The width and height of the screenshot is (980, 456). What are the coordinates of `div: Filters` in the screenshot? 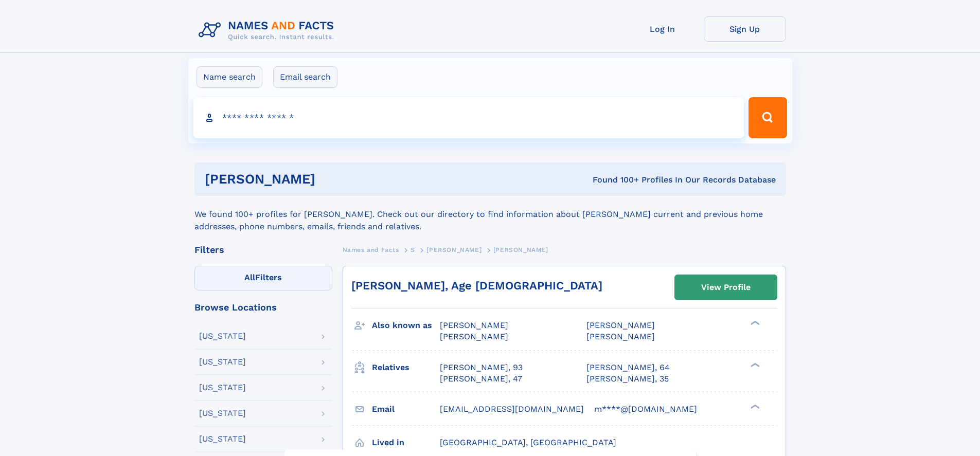 It's located at (264, 250).